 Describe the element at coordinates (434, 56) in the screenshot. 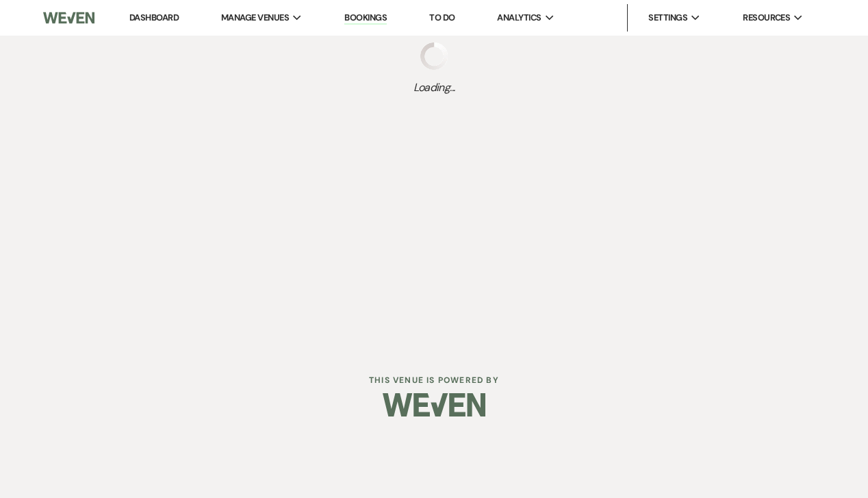

I see `img: loading spinner` at that location.